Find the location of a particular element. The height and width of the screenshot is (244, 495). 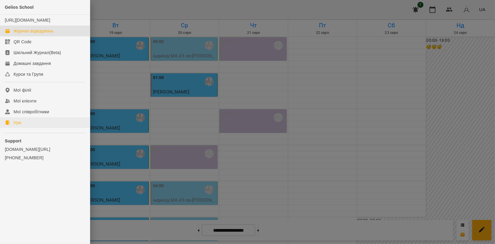

div: Мої співробітники is located at coordinates (31, 112).